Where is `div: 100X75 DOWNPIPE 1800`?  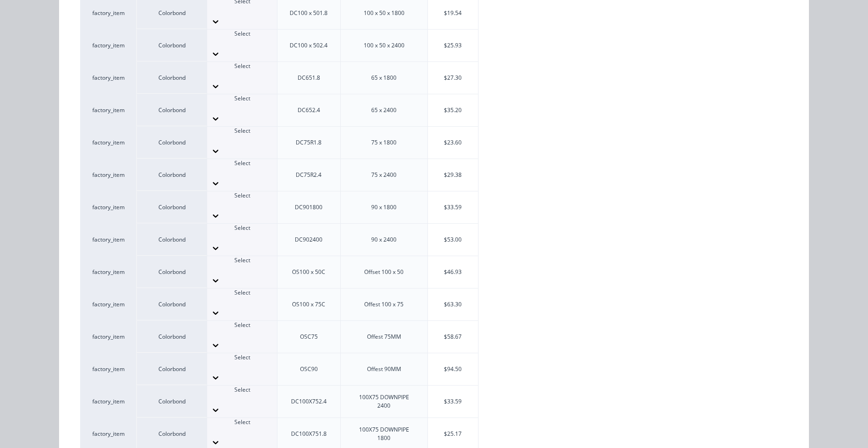 div: 100X75 DOWNPIPE 1800 is located at coordinates (384, 434).